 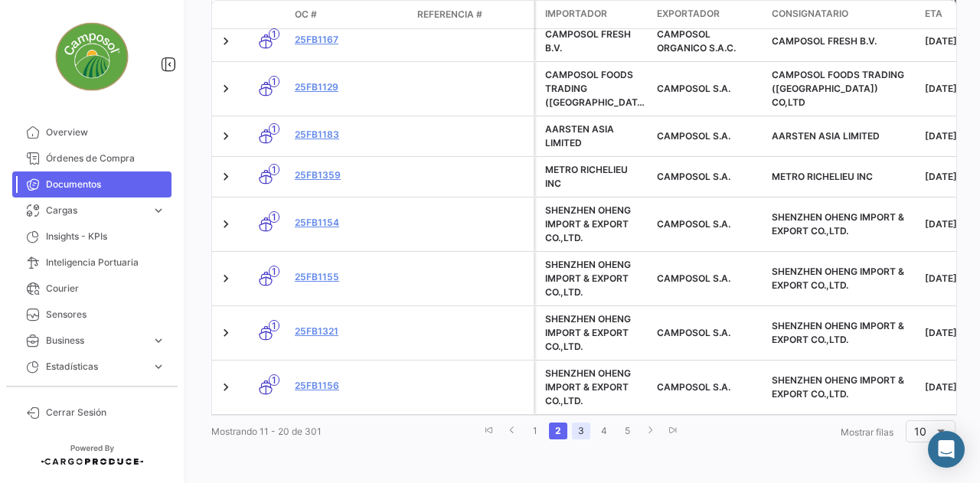 I want to click on span: ETA, so click(x=933, y=14).